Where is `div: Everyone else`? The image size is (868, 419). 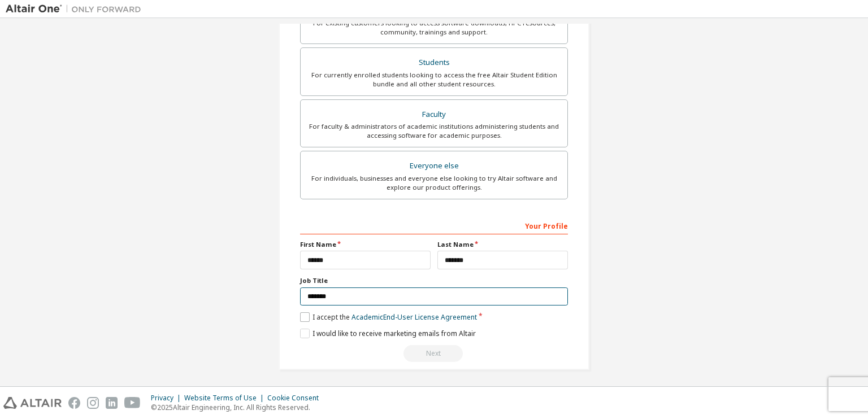 div: Everyone else is located at coordinates (434, 166).